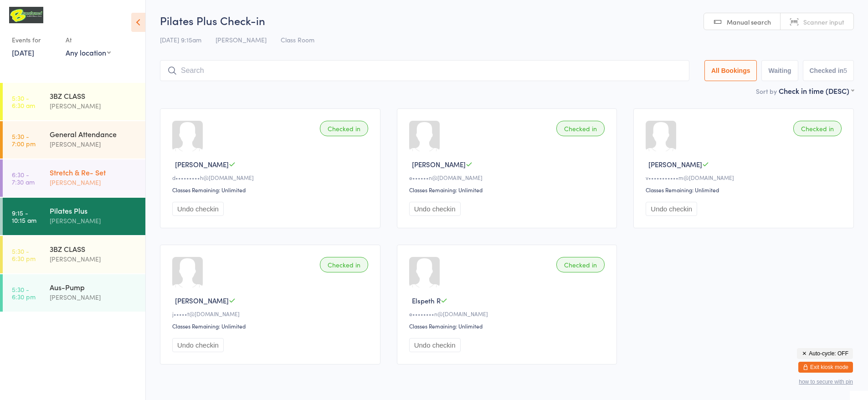 The width and height of the screenshot is (868, 400). Describe the element at coordinates (826, 367) in the screenshot. I see `button: Exit kiosk mode` at that location.